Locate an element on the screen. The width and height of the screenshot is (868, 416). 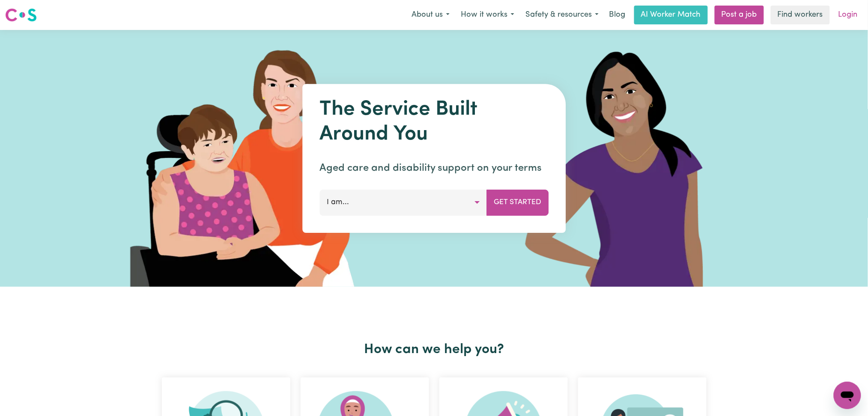
a: Find workers is located at coordinates (801, 15).